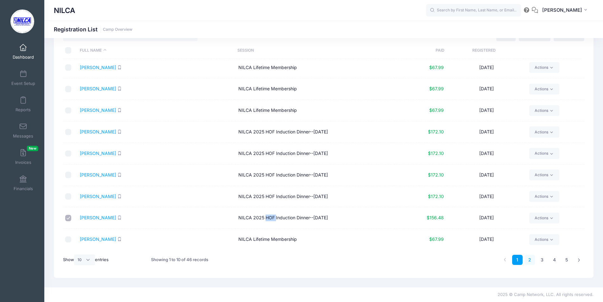 The image size is (603, 302). Describe the element at coordinates (155, 50) in the screenshot. I see `th: Full Name: activate to sort column descending` at that location.